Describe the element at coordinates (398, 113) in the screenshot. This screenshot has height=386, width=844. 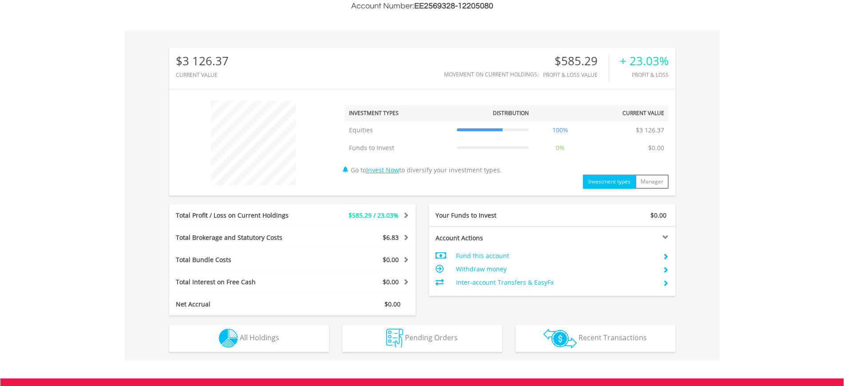
I see `th: Investment Types` at that location.